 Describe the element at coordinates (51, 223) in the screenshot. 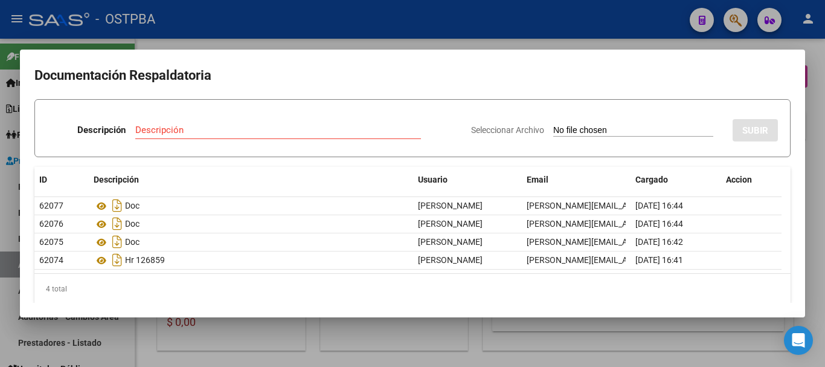

I see `span: 62076` at that location.